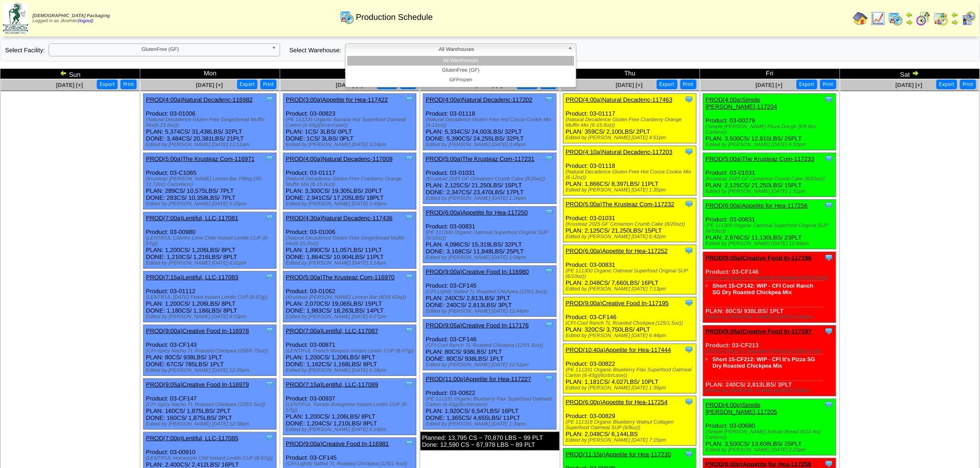 The width and height of the screenshot is (980, 468). What do you see at coordinates (339, 218) in the screenshot?
I see `a: PROD(4:30a)Natural Decadenc-117436` at bounding box center [339, 218].